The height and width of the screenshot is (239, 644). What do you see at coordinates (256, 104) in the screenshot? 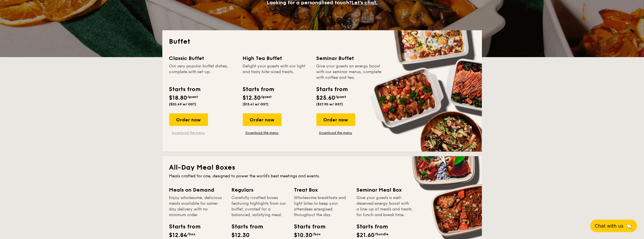
I see `span: ($13.41 w/ GST)` at bounding box center [256, 104].